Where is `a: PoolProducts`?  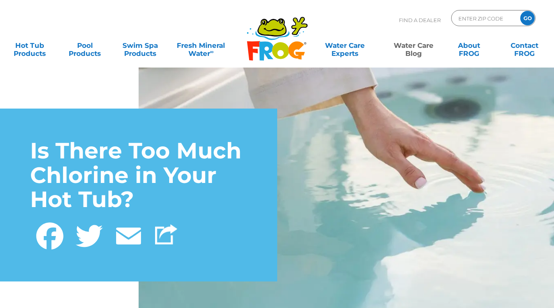
a: PoolProducts is located at coordinates (85, 45).